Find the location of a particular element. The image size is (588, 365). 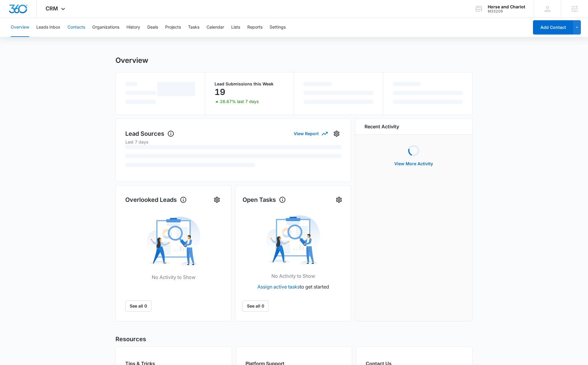

button: Overview is located at coordinates (20, 27).